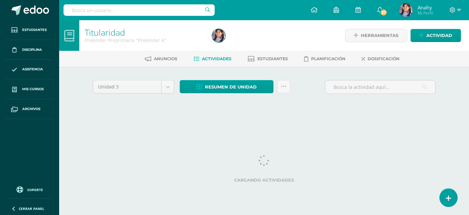 The height and width of the screenshot is (215, 469). I want to click on a: Resumen de unidad, so click(227, 86).